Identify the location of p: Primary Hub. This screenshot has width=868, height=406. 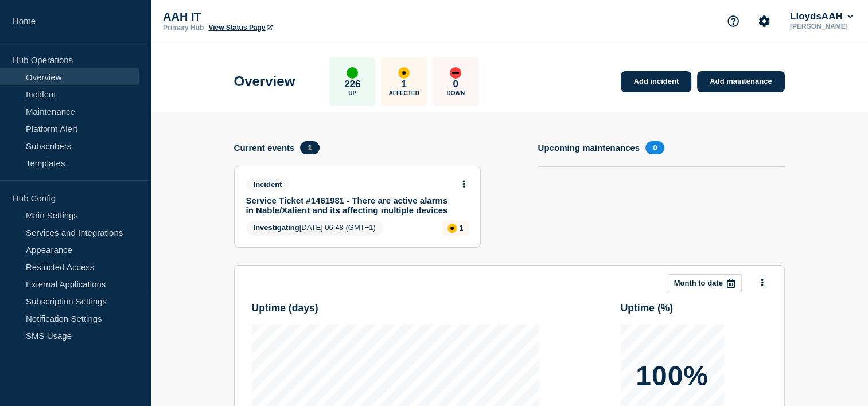
(183, 28).